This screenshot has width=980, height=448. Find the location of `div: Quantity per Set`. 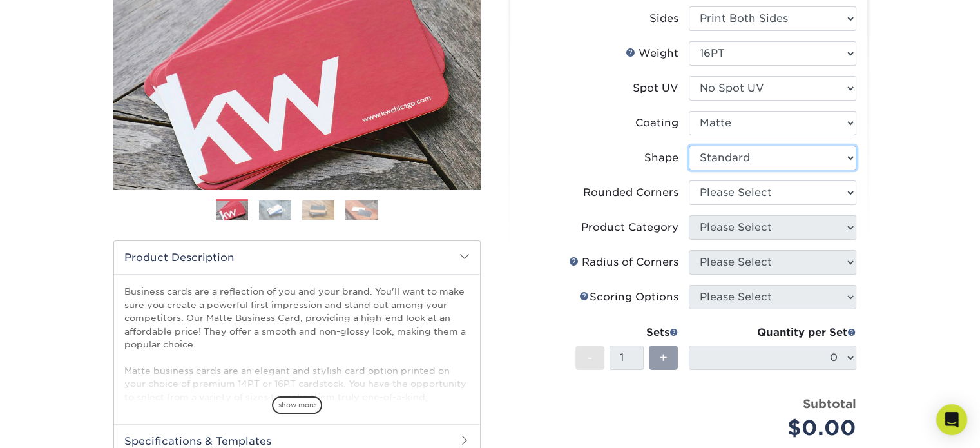

div: Quantity per Set is located at coordinates (772, 333).